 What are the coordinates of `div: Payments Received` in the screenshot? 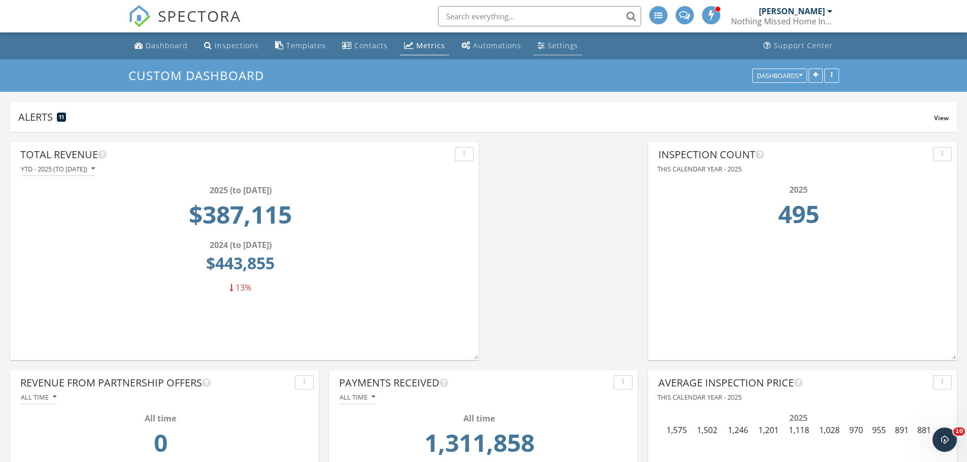 It's located at (474, 383).